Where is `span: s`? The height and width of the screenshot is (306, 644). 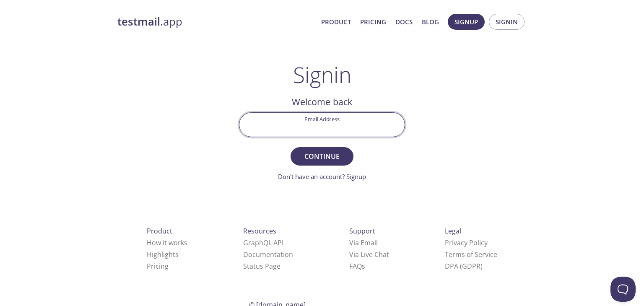 span: s is located at coordinates (363, 266).